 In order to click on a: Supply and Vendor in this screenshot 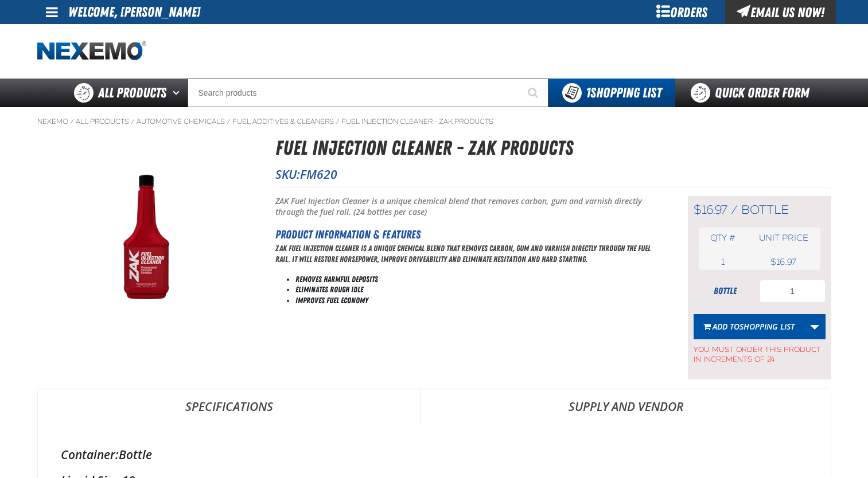, I will do `click(626, 406)`.